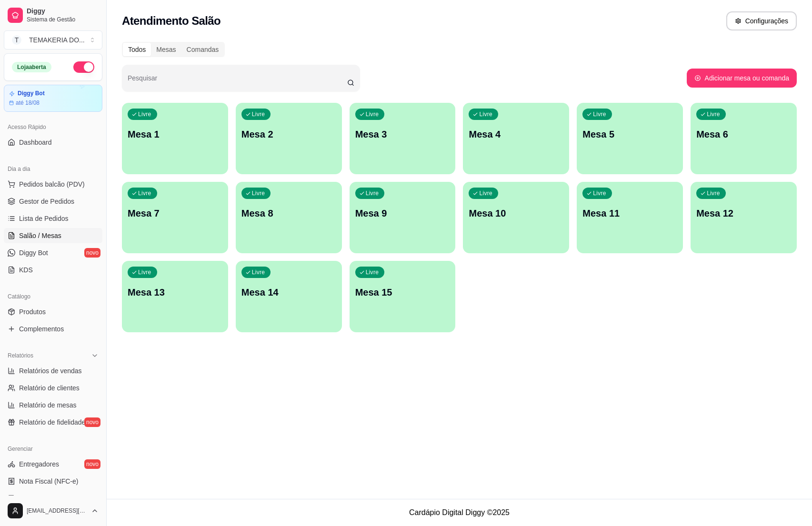 The height and width of the screenshot is (526, 812). What do you see at coordinates (21, 356) in the screenshot?
I see `span: Relatórios` at bounding box center [21, 356].